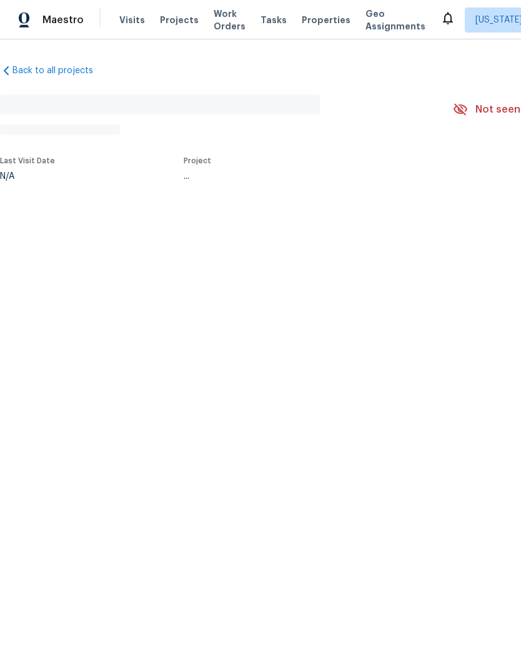 This screenshot has height=670, width=521. What do you see at coordinates (229, 20) in the screenshot?
I see `span: Work Orders` at bounding box center [229, 20].